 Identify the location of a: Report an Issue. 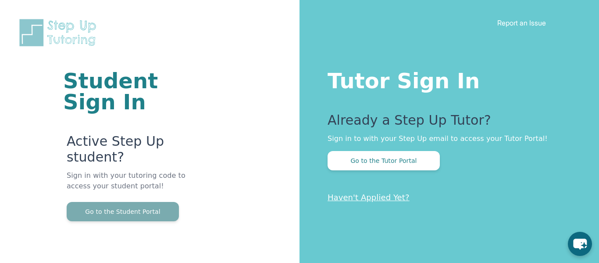
(521, 23).